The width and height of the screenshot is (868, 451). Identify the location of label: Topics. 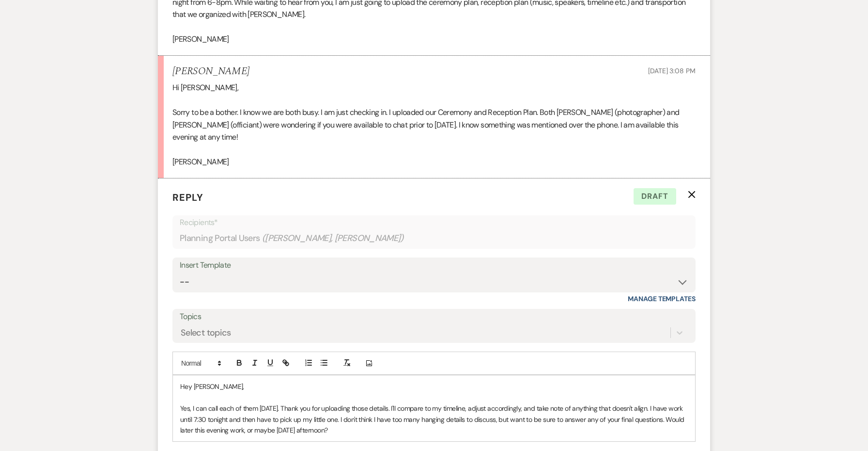
(434, 317).